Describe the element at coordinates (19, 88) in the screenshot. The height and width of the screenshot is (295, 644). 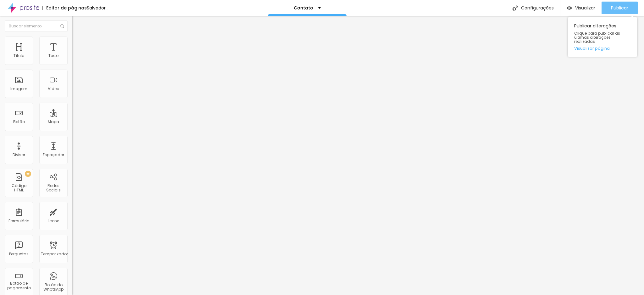
I see `font: Imagem` at that location.